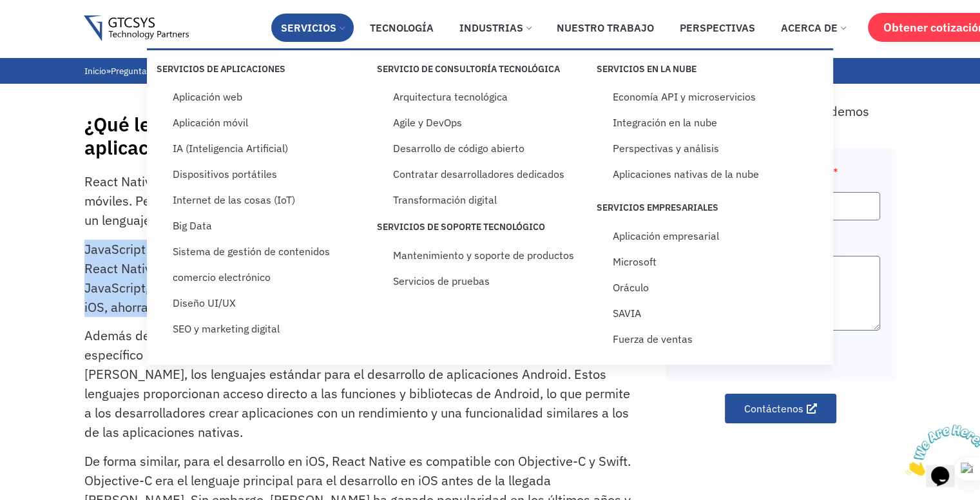  What do you see at coordinates (272, 200) in the screenshot?
I see `a: Internet de las cosas (IoT)` at bounding box center [272, 200].